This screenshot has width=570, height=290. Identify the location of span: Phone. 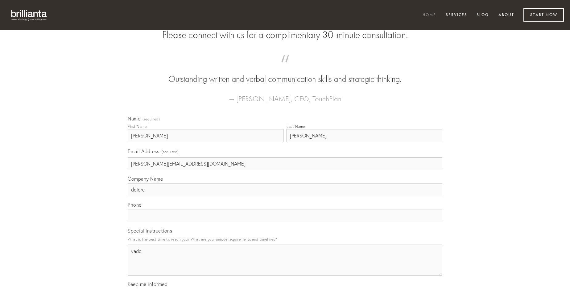
(135, 205).